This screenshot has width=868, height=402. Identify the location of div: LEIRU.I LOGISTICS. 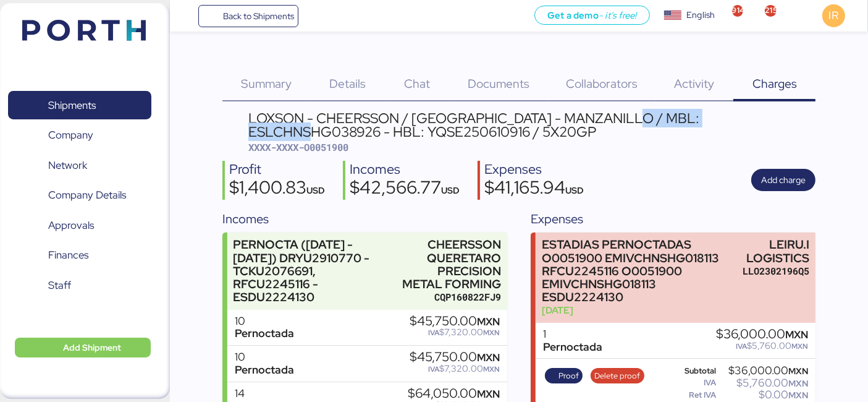
(777, 251).